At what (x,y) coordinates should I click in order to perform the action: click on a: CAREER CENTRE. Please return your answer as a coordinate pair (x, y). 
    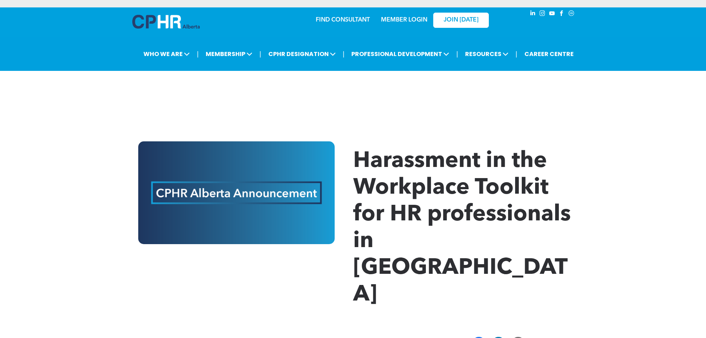
    Looking at the image, I should click on (549, 54).